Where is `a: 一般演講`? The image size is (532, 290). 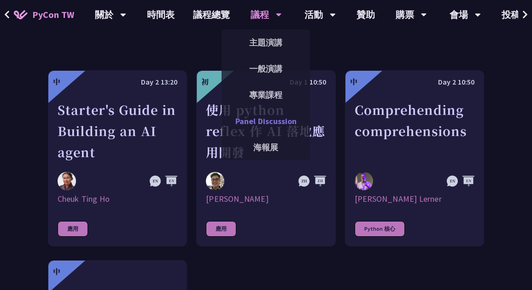
a: 一般演講 is located at coordinates (266, 69).